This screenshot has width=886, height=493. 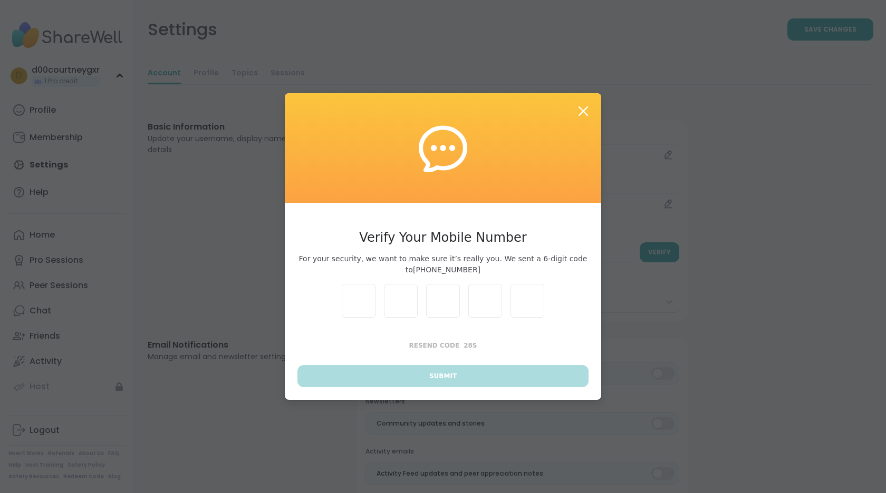 What do you see at coordinates (443, 376) in the screenshot?
I see `button: Submit` at bounding box center [443, 376].